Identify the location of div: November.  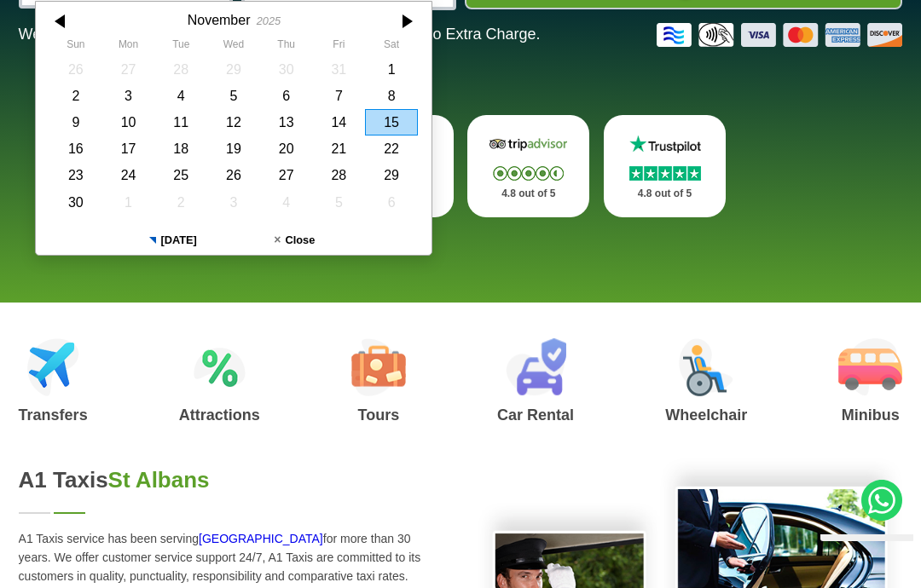
(219, 19).